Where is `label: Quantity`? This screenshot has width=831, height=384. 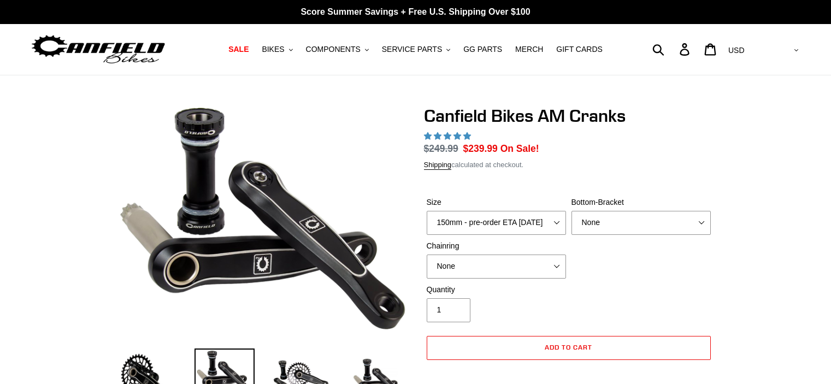 label: Quantity is located at coordinates (496, 290).